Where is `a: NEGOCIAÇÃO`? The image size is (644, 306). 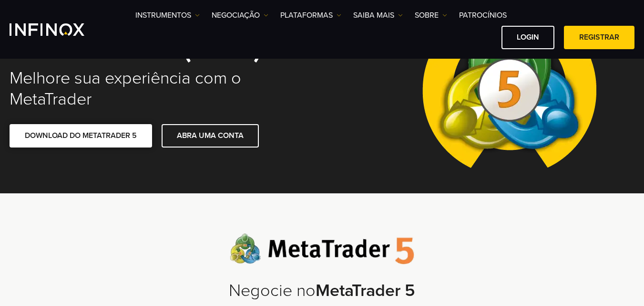 a: NEGOCIAÇÃO is located at coordinates (240, 15).